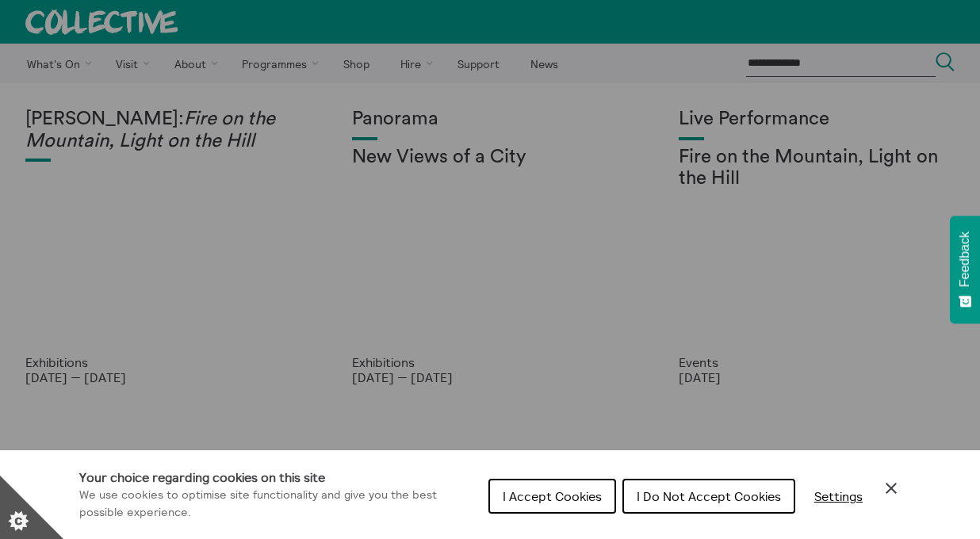 Image resolution: width=980 pixels, height=539 pixels. Describe the element at coordinates (891, 488) in the screenshot. I see `button: Close Cookie Control` at that location.